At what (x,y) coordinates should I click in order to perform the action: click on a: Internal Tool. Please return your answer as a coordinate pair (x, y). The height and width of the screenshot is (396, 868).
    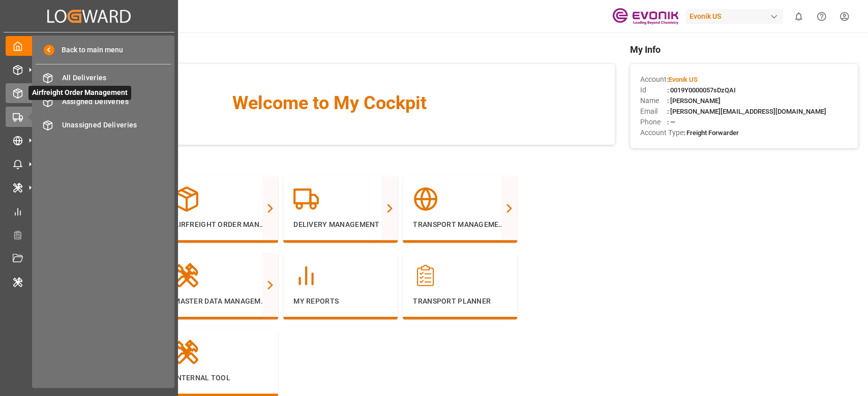
    Looking at the image, I should click on (89, 282).